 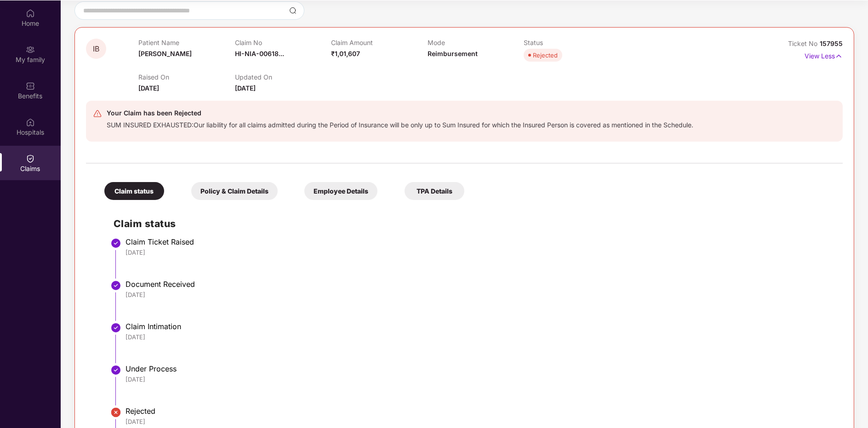 What do you see at coordinates (379, 42) in the screenshot?
I see `p: Claim Amount` at bounding box center [379, 42].